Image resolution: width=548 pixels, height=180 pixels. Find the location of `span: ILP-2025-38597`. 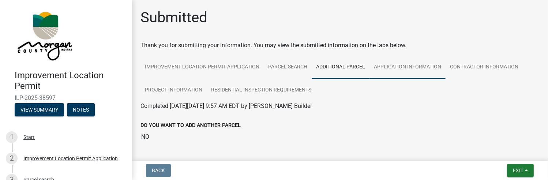

span: ILP-2025-38597 is located at coordinates (66, 98).